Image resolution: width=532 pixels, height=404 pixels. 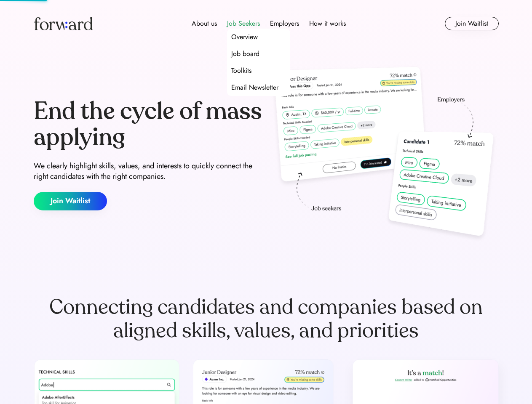 I want to click on div: We clearly highlight skills, values, and interests to quickly connect the right candidates with t..., so click(x=148, y=171).